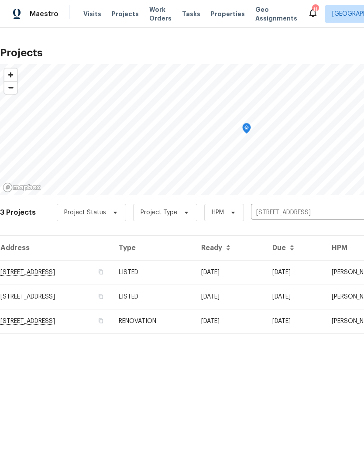  I want to click on span: Zoom in, so click(10, 75).